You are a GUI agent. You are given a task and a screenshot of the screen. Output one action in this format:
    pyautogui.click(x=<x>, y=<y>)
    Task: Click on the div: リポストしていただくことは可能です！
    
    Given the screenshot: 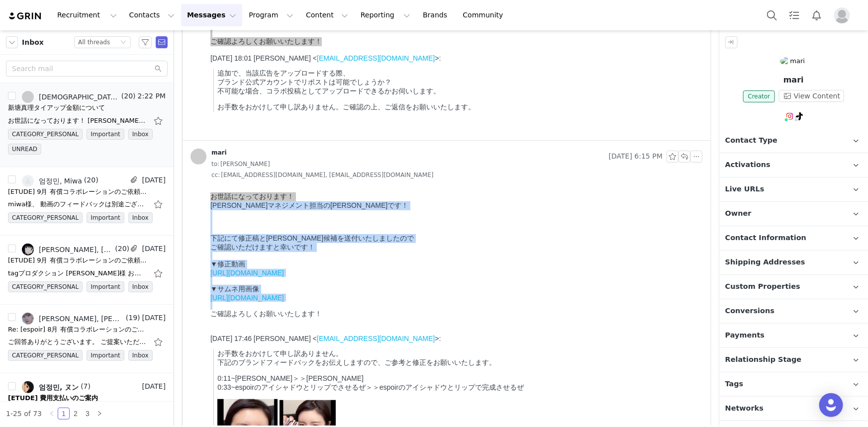 What is the action you would take?
    pyautogui.click(x=248, y=43)
    